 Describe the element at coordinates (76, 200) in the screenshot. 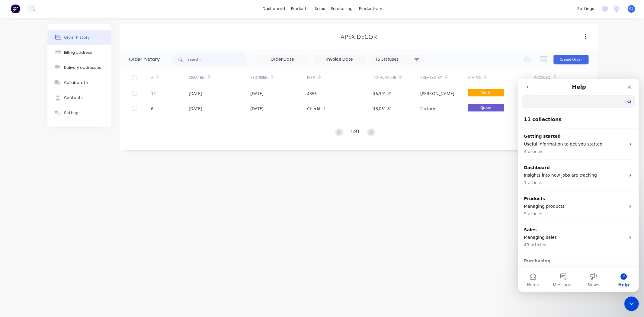

I see `button: News` at that location.